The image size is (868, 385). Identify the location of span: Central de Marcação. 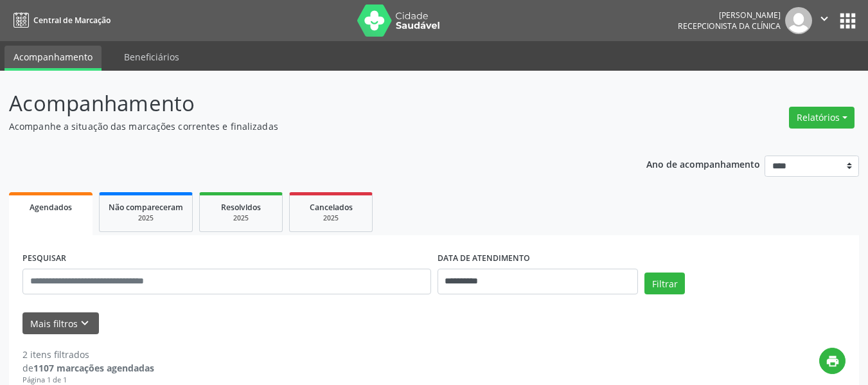
(72, 20).